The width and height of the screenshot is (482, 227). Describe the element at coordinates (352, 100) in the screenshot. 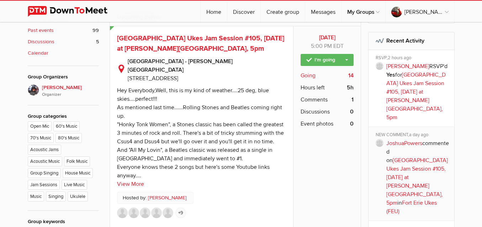

I see `b: 1` at that location.